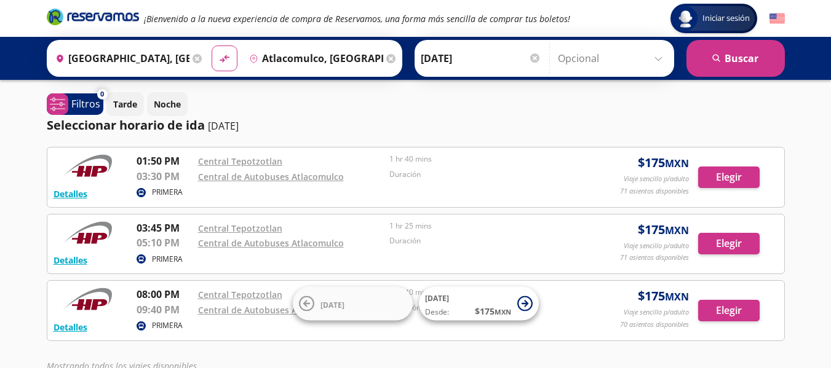 Image resolution: width=831 pixels, height=368 pixels. I want to click on span: 0, so click(102, 94).